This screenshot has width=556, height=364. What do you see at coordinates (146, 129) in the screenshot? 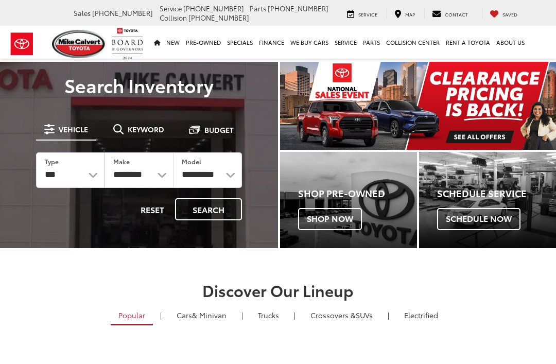
I see `span: Keyword` at bounding box center [146, 129].